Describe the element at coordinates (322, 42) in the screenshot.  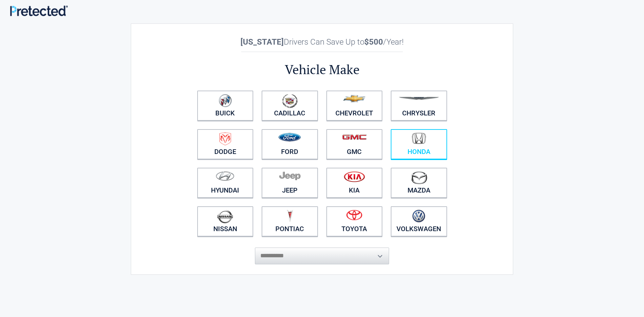
I see `h2: Drivers Can Save Up to /Year` at that location.